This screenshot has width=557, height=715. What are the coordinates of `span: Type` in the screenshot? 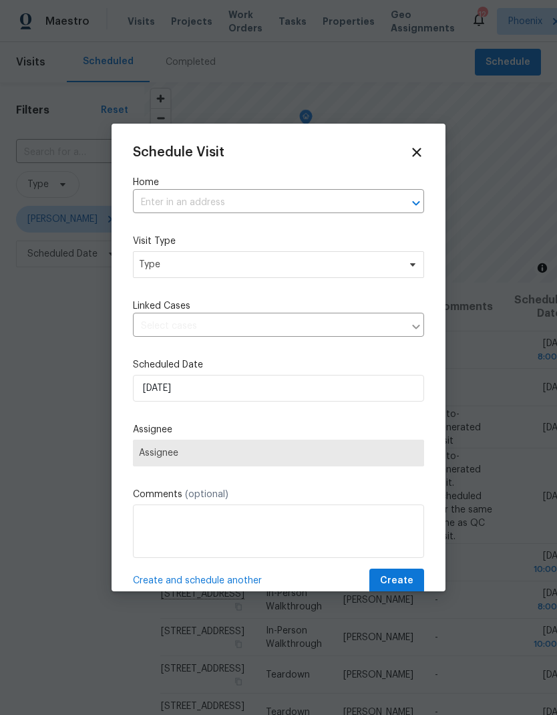 It's located at (269, 265).